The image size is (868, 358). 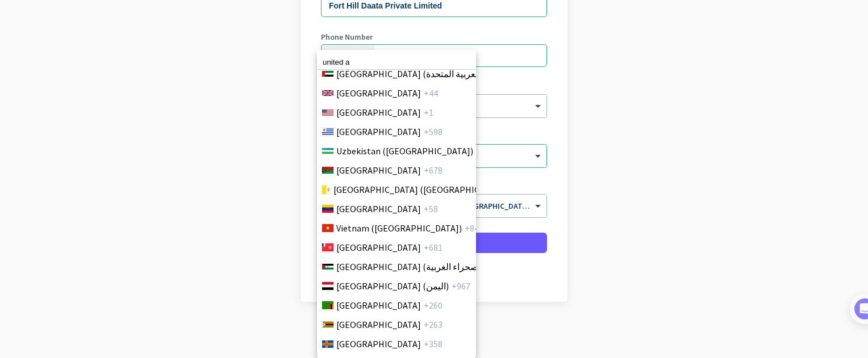 What do you see at coordinates (397, 63) in the screenshot?
I see `input: Search Country` at bounding box center [397, 63].